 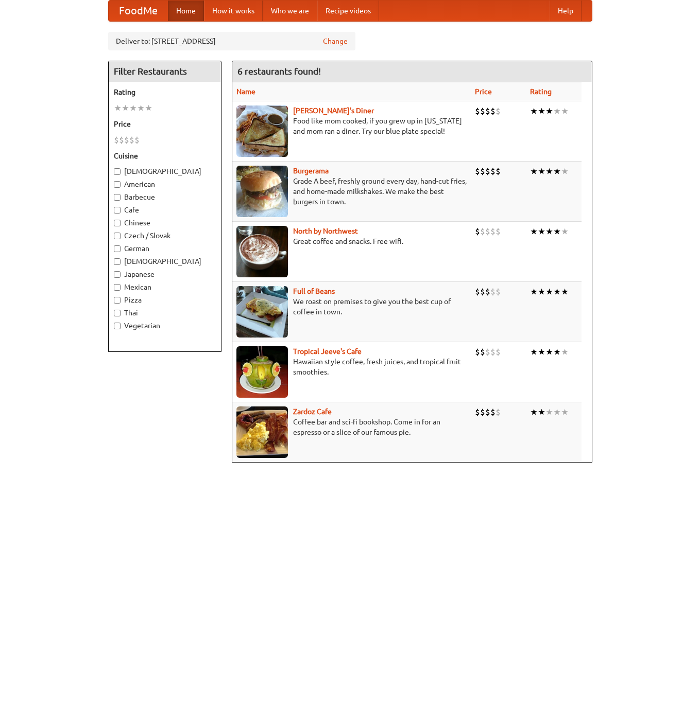 I want to click on label: American, so click(x=165, y=184).